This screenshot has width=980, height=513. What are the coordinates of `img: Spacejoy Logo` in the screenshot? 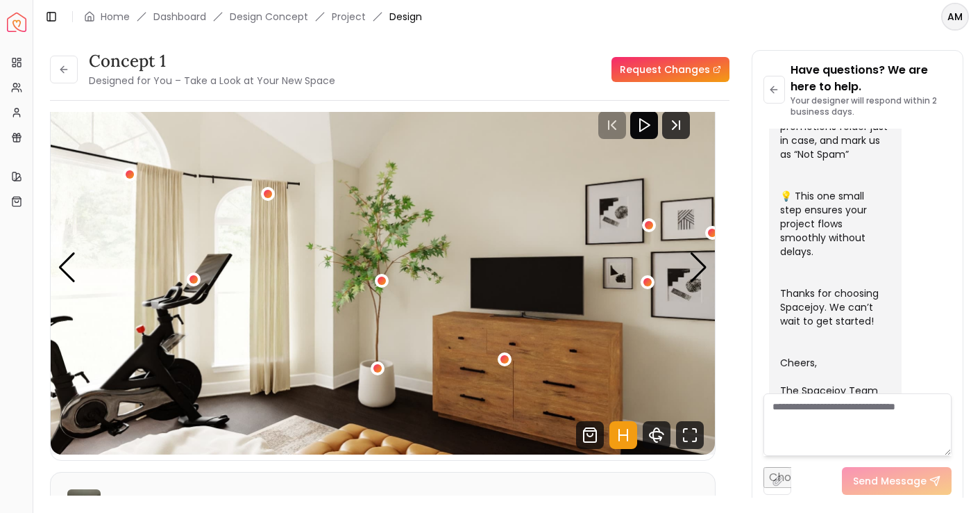 It's located at (16, 22).